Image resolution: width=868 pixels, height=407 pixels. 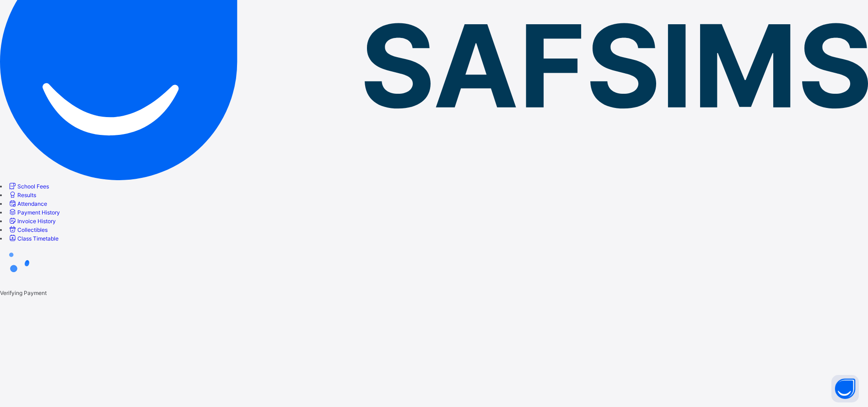 What do you see at coordinates (32, 221) in the screenshot?
I see `a: Invoice History` at bounding box center [32, 221].